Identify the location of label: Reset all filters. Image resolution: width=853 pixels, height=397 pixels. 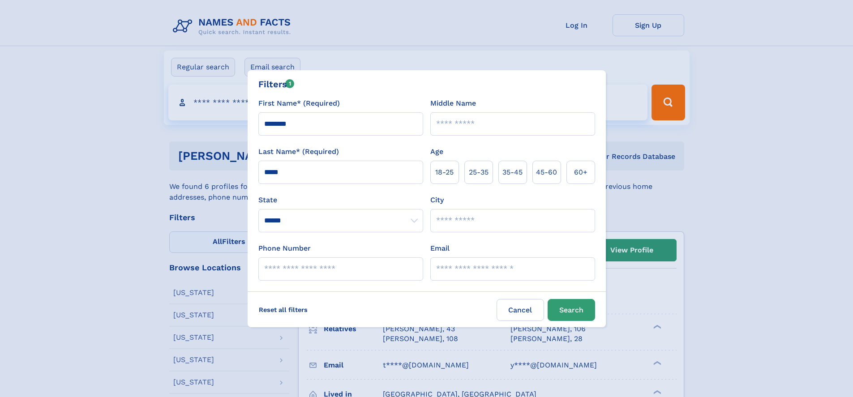
(283, 310).